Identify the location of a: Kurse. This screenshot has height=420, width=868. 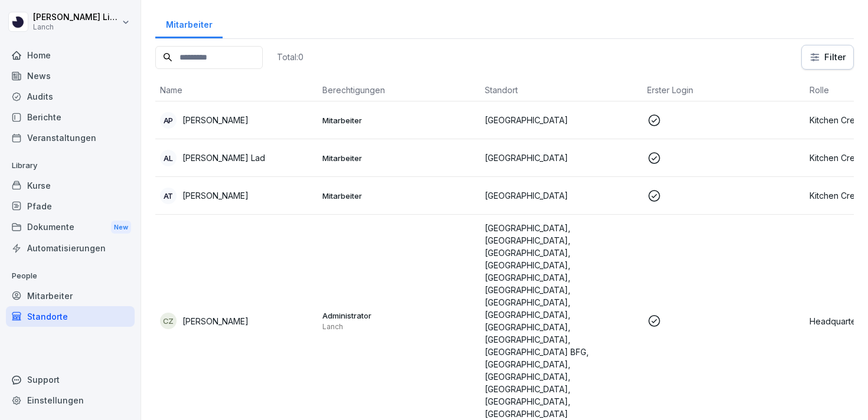
(70, 185).